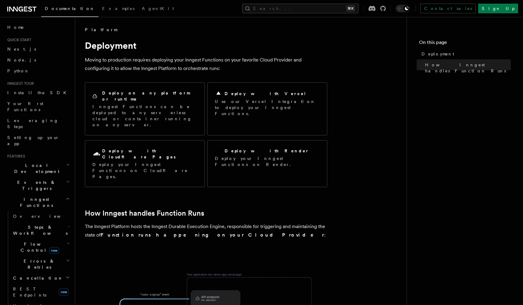 The height and width of the screenshot is (305, 523). Describe the element at coordinates (150, 154) in the screenshot. I see `h2: Deploy with Cloudflare Pages` at that location.